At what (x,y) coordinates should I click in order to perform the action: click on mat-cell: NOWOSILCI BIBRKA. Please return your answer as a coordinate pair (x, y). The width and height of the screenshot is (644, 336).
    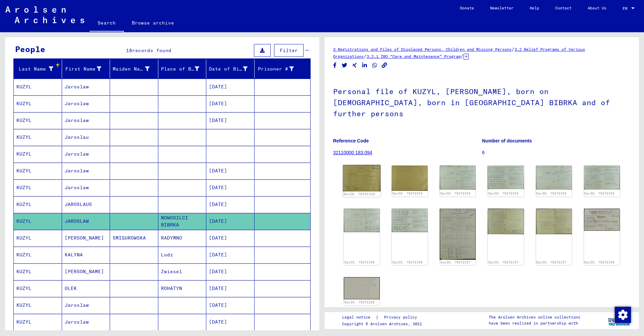
    Looking at the image, I should click on (183, 221).